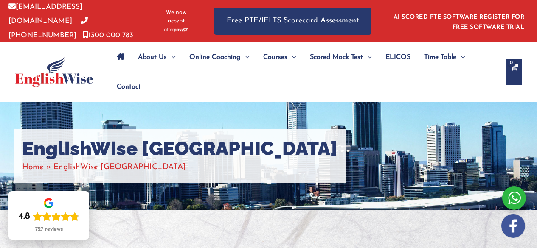 The width and height of the screenshot is (537, 248). What do you see at coordinates (336, 57) in the screenshot?
I see `span: Scored Mock Test` at bounding box center [336, 57].